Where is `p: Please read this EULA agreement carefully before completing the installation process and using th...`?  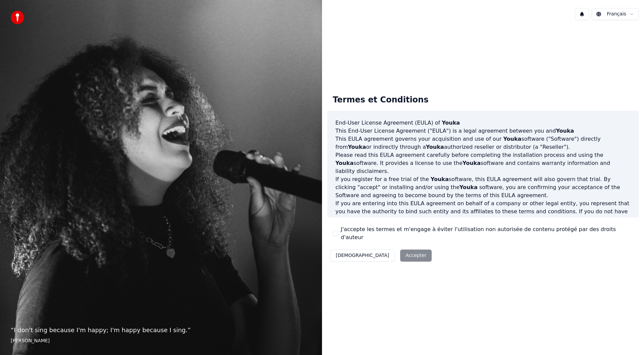 p: Please read this EULA agreement carefully before completing the installation process and using th... is located at coordinates (483, 163).